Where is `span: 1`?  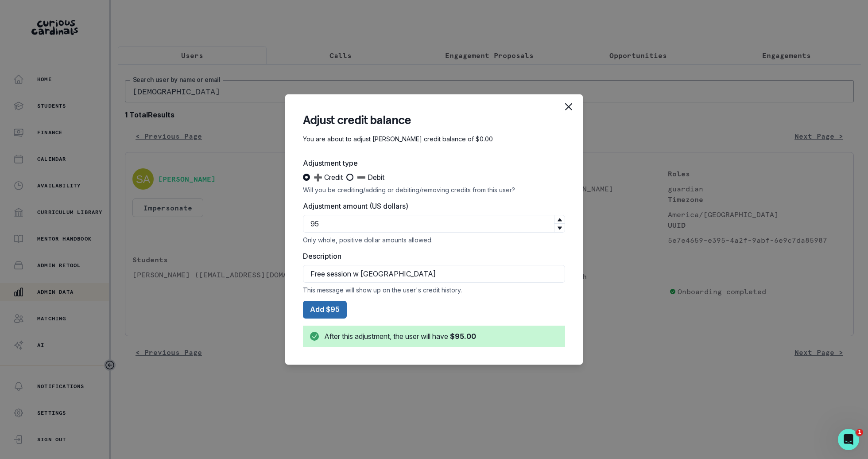 span: 1 is located at coordinates (859, 433).